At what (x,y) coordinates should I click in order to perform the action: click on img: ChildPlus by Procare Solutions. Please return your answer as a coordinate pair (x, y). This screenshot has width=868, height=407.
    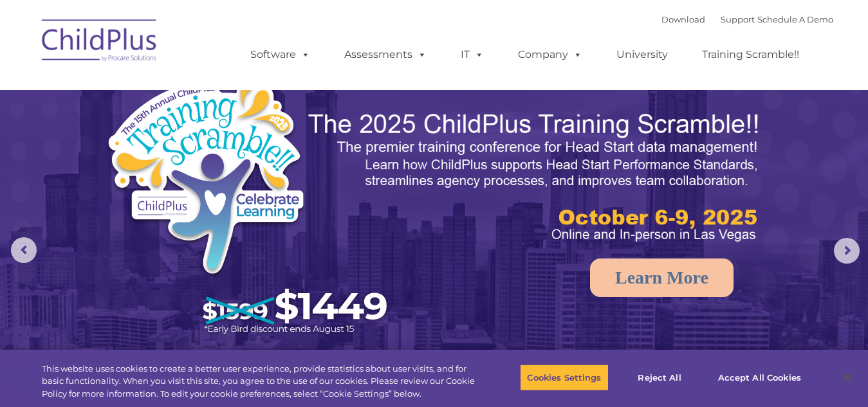
    Looking at the image, I should click on (100, 42).